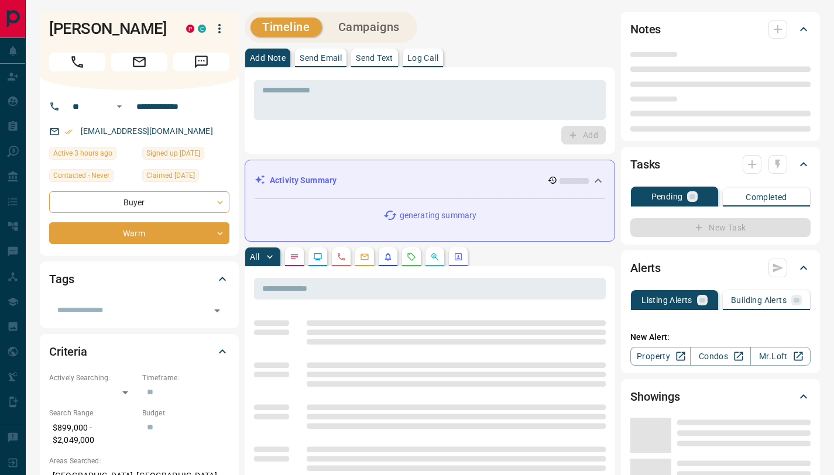 The width and height of the screenshot is (834, 475). I want to click on p: Send Text, so click(374, 58).